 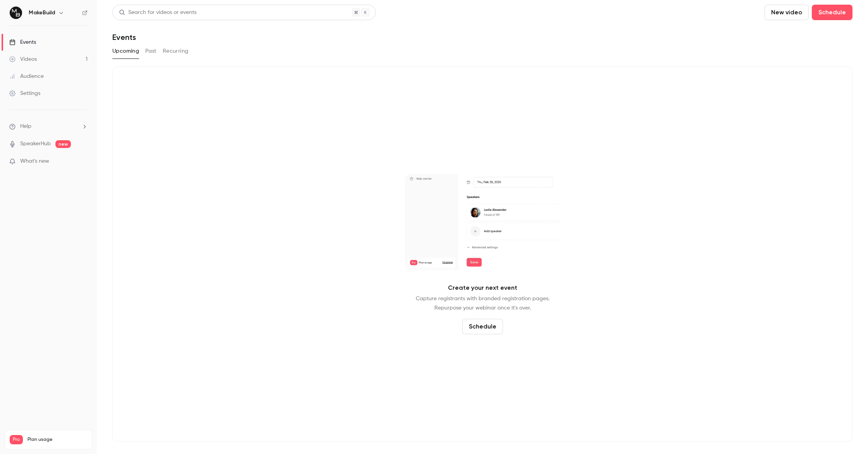 I want to click on span: new, so click(x=64, y=144).